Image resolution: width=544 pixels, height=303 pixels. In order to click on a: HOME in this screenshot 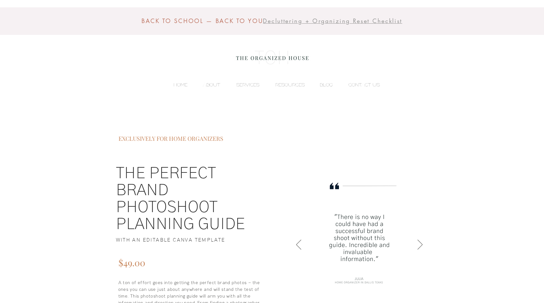, I will do `click(176, 85)`.